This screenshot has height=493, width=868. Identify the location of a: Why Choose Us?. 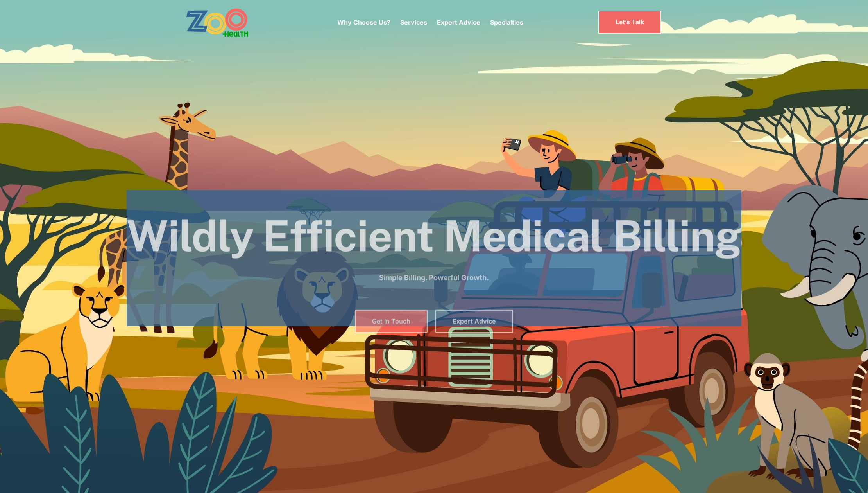
(364, 22).